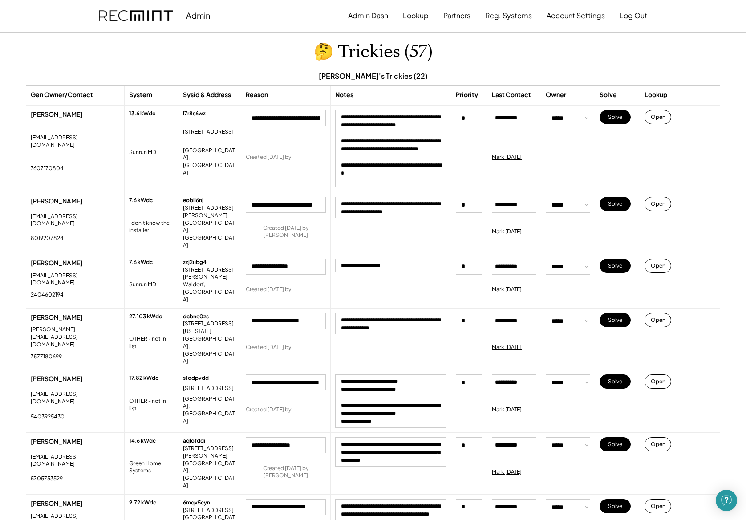 Image resolution: width=746 pixels, height=520 pixels. What do you see at coordinates (142, 440) in the screenshot?
I see `div: 14.6 kWdc` at bounding box center [142, 440].